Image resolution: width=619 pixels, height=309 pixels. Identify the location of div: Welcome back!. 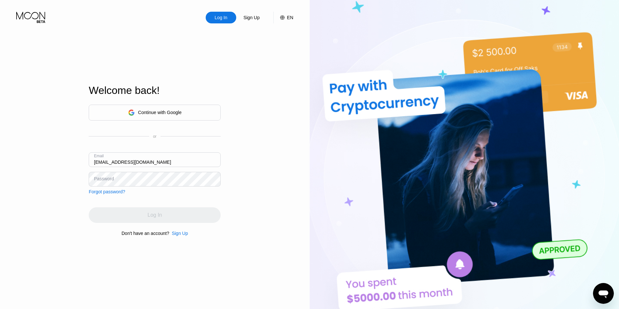
(155, 90).